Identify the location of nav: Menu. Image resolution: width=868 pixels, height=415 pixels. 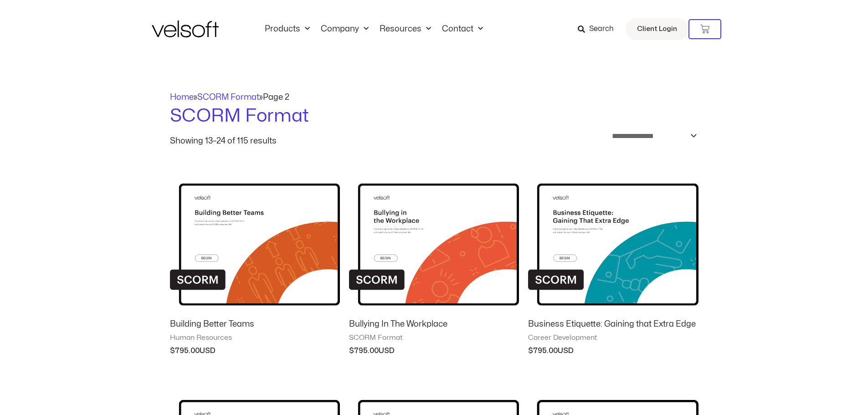
(374, 29).